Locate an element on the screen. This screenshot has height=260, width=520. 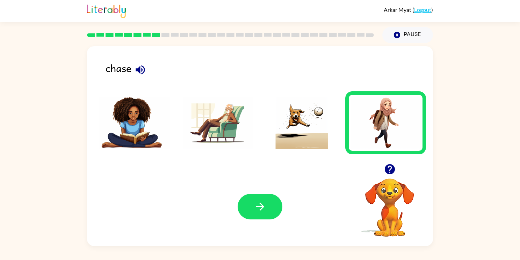
img: Answer choice 1 is located at coordinates (135, 123).